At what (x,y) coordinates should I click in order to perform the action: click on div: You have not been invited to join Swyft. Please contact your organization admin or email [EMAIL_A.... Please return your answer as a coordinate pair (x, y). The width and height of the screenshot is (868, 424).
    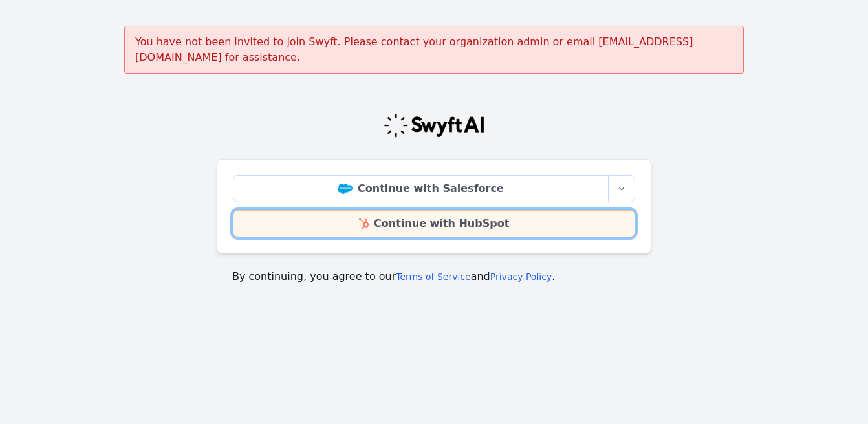
    Looking at the image, I should click on (434, 50).